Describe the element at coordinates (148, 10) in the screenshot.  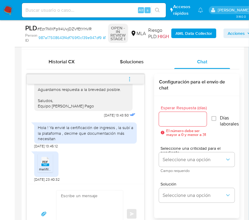
I see `span: s` at that location.